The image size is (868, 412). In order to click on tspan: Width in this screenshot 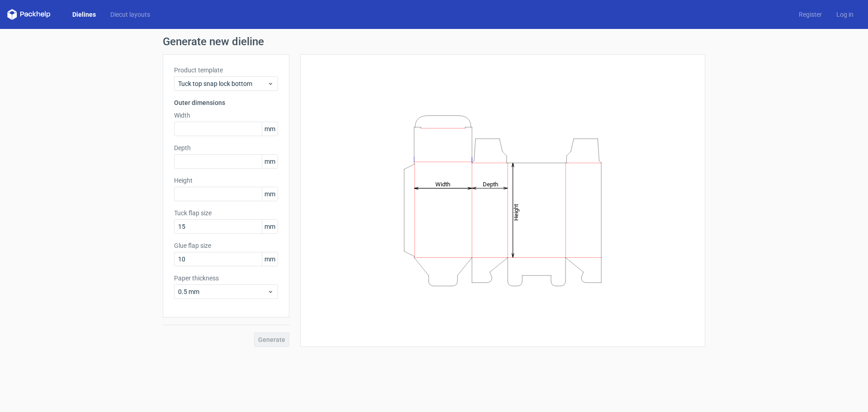, I will do `click(443, 184)`.